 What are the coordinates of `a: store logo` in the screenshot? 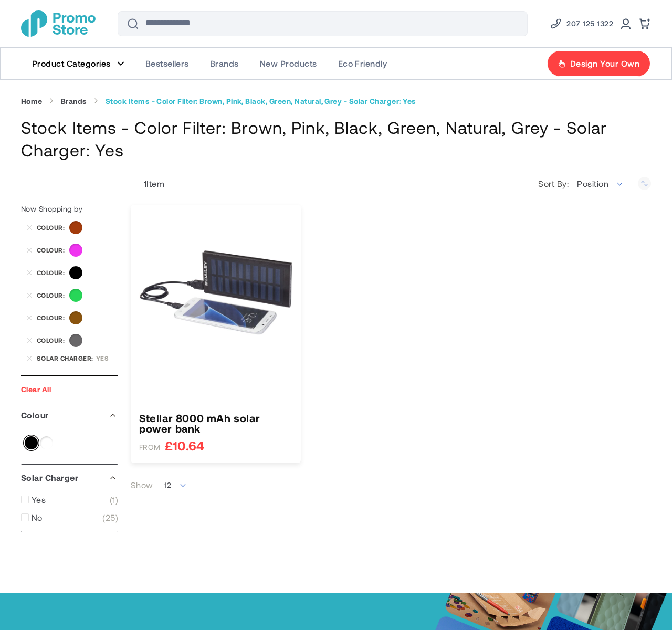 It's located at (58, 23).